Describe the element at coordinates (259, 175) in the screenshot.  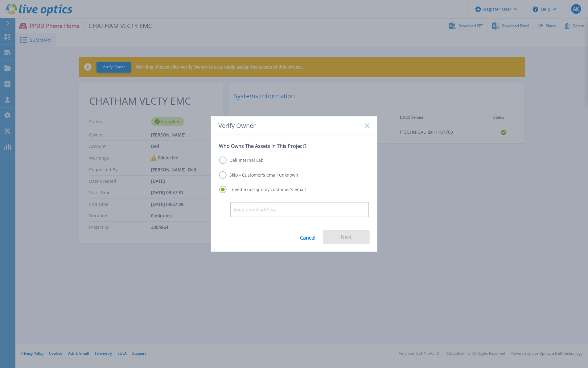
I see `label: Skip - Customer's email unknown` at that location.